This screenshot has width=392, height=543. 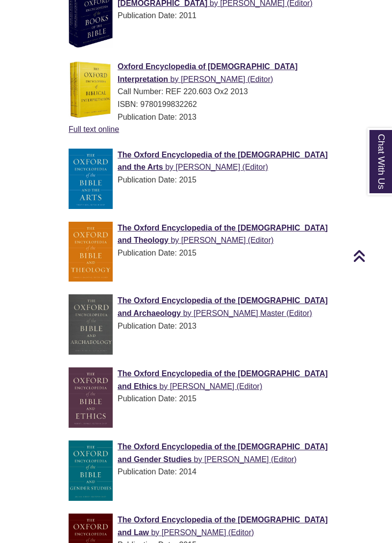 What do you see at coordinates (204, 105) in the screenshot?
I see `div: ISBN: 9780199832262` at bounding box center [204, 105].